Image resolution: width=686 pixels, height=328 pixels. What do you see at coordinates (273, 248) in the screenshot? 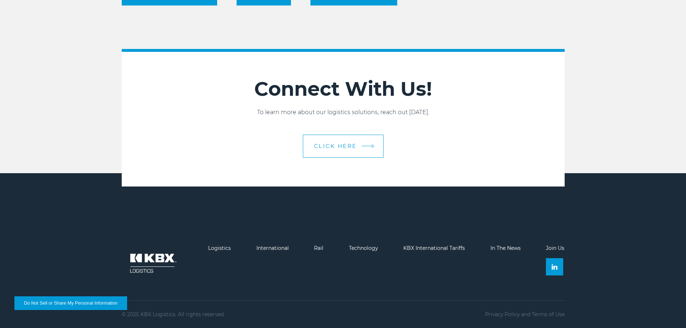
I see `a: International` at bounding box center [273, 248].